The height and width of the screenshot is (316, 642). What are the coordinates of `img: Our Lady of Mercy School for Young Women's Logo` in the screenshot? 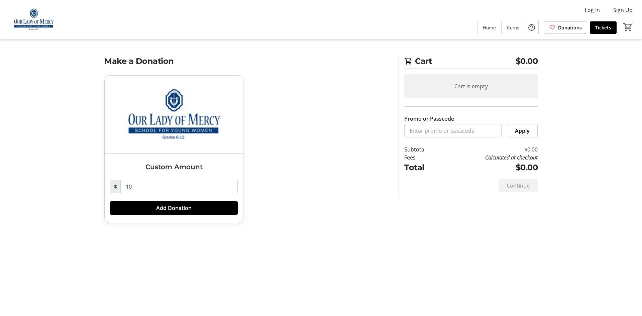 It's located at (34, 19).